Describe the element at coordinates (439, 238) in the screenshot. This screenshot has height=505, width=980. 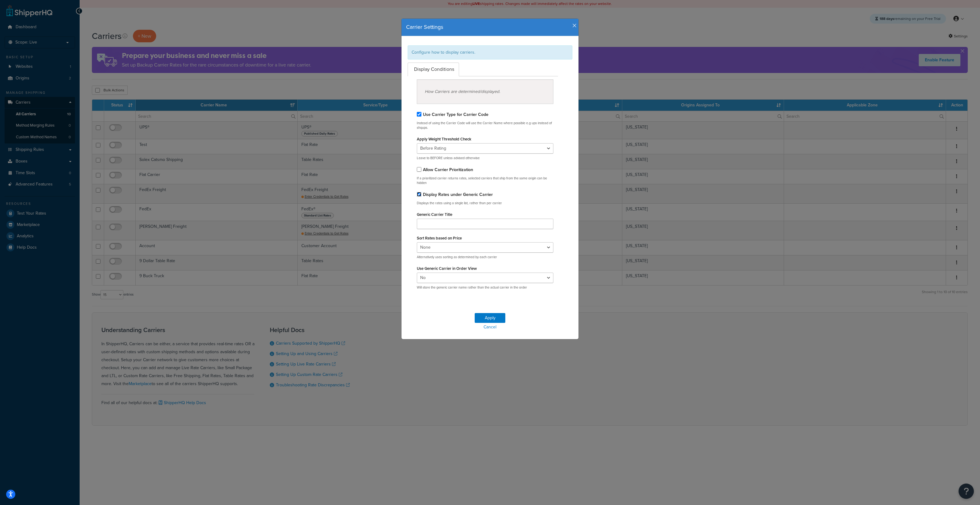
I see `label: Sort Rates based on Price` at that location.